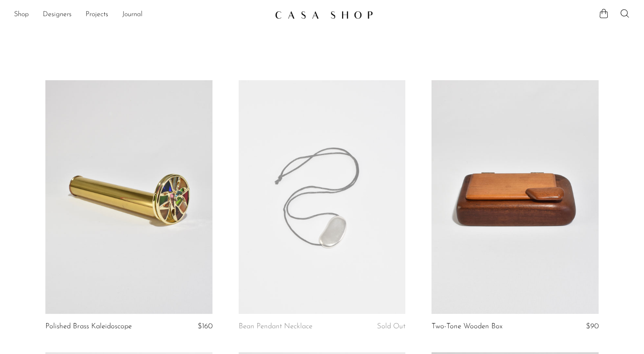  I want to click on span: $160, so click(205, 326).